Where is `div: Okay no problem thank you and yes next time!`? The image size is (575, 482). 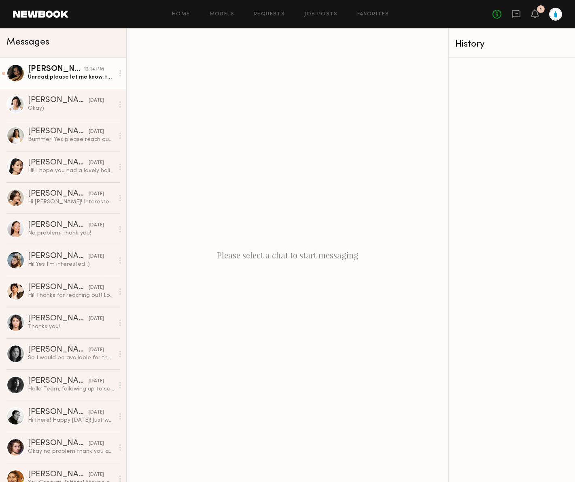 div: Okay no problem thank you and yes next time! is located at coordinates (71, 451).